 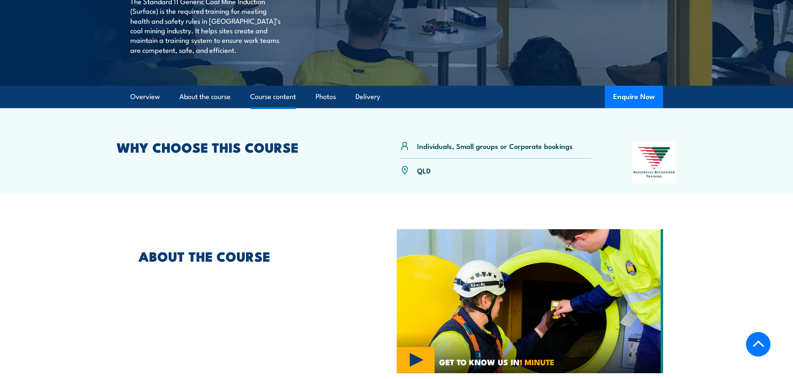 What do you see at coordinates (145, 97) in the screenshot?
I see `a: Overview` at bounding box center [145, 97].